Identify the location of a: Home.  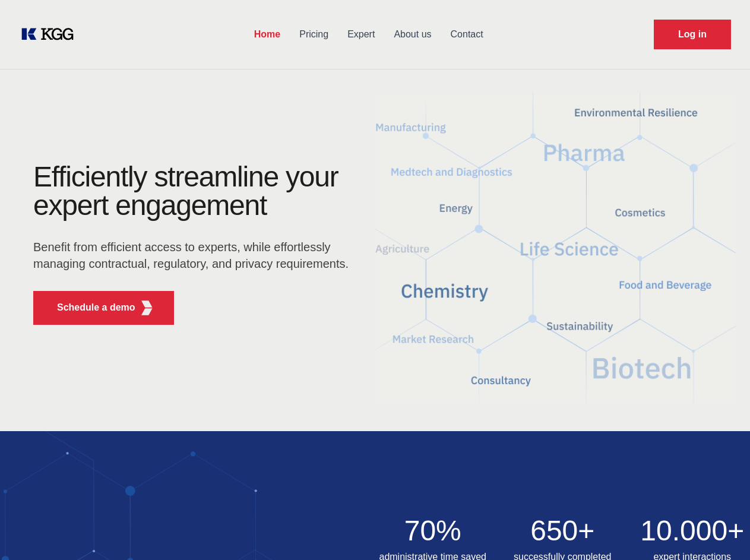
(268, 34).